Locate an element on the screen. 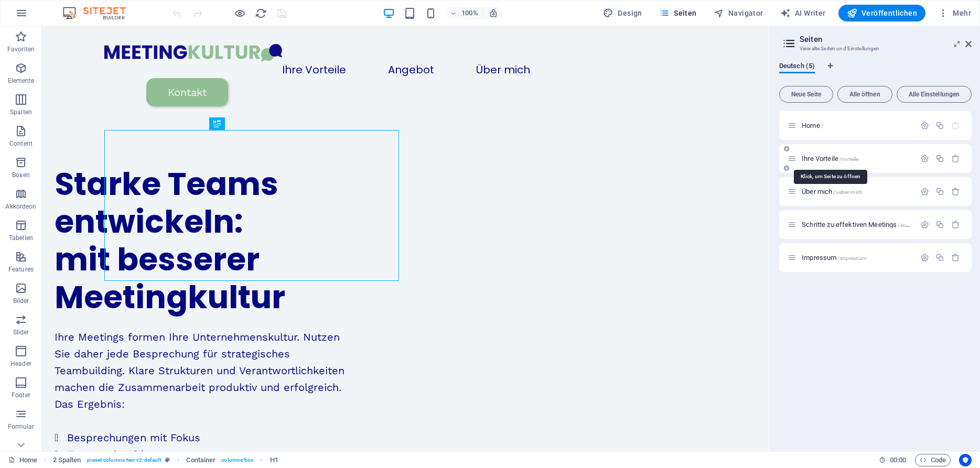  h6: Session-Zeit is located at coordinates (892, 460).